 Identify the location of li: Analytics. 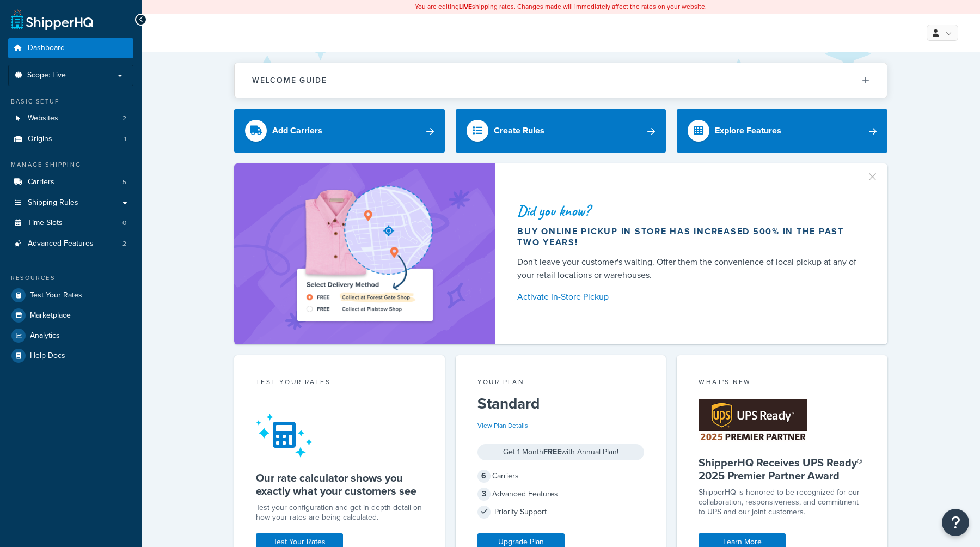
(71, 335).